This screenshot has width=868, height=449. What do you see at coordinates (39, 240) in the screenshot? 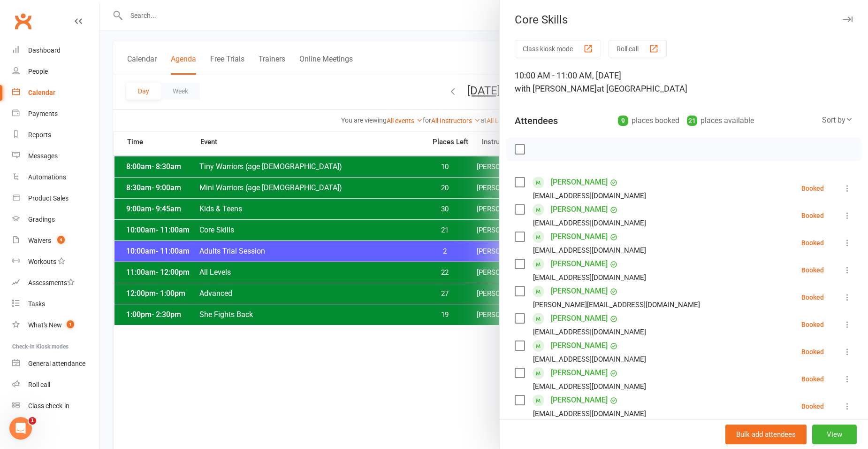
I see `div: Waivers` at bounding box center [39, 240].